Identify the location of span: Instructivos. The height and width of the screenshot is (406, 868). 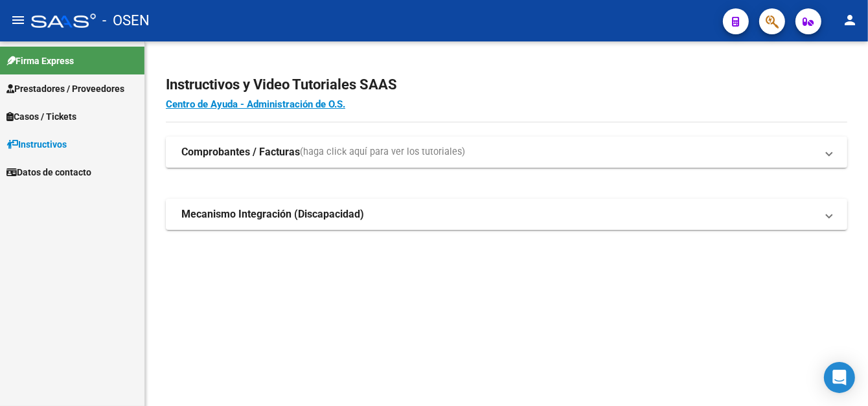
(37, 144).